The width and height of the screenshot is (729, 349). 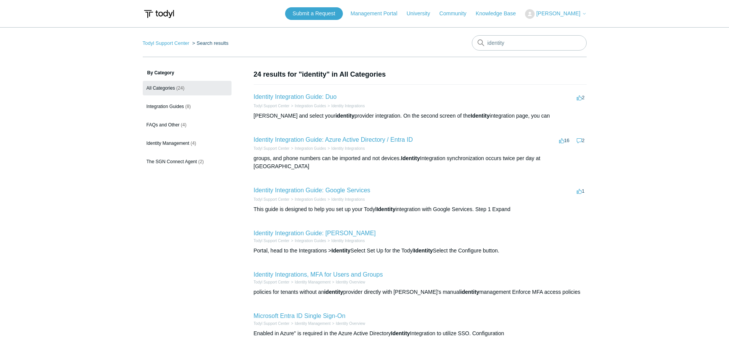 What do you see at coordinates (187, 143) in the screenshot?
I see `a: Identity Management (4)` at bounding box center [187, 143].